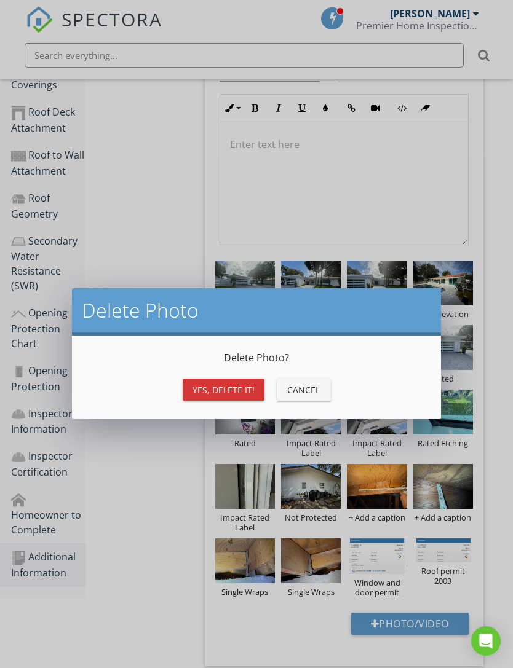 This screenshot has height=668, width=513. Describe the element at coordinates (256, 358) in the screenshot. I see `p: Delete Photo ?` at that location.